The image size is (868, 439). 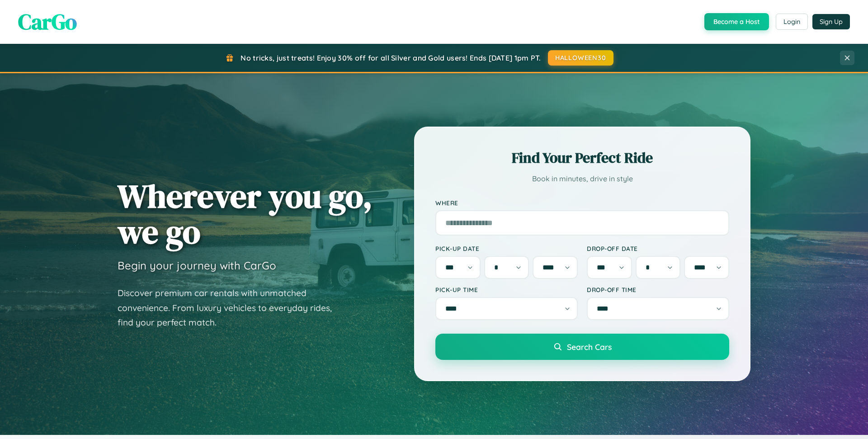 I want to click on label: Where, so click(x=582, y=202).